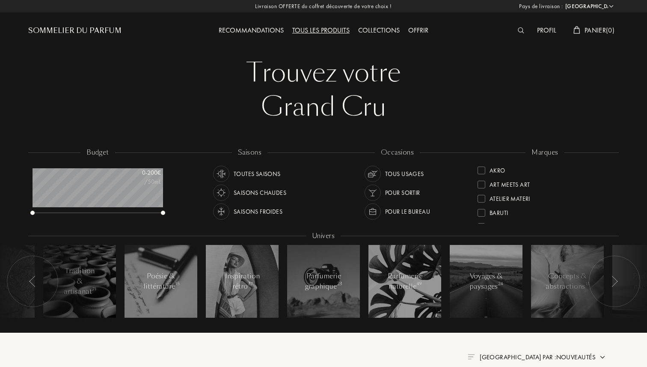  Describe the element at coordinates (324, 236) in the screenshot. I see `div: Univers` at that location.